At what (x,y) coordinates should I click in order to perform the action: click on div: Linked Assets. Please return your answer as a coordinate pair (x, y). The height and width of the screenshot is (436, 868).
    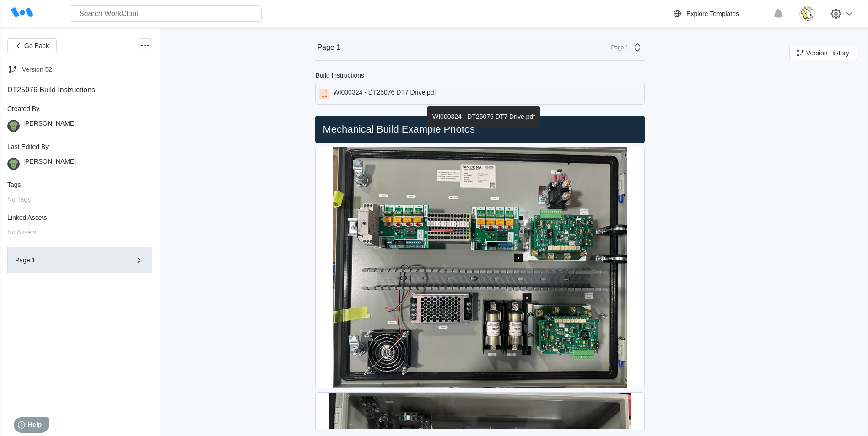
    Looking at the image, I should click on (80, 217).